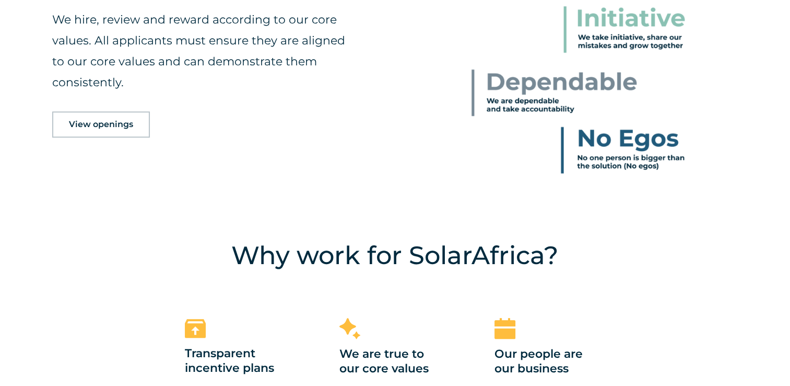  I want to click on h4: Why work for SolarAfrica?, so click(395, 255).